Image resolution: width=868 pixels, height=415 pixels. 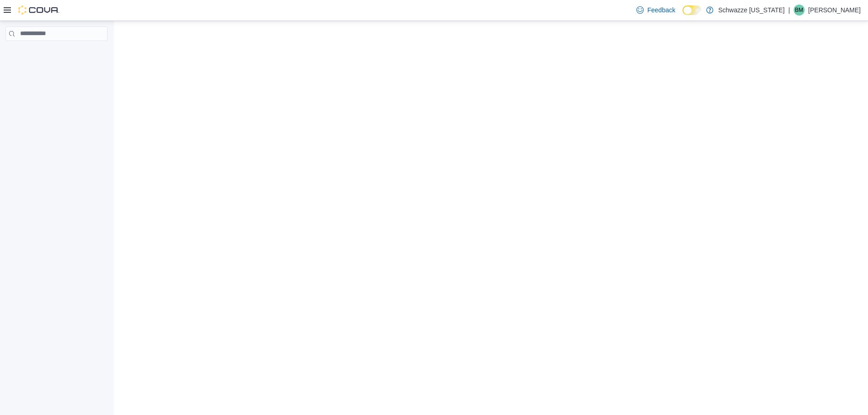 I want to click on div: Brian Matthew Tornow, so click(x=799, y=10).